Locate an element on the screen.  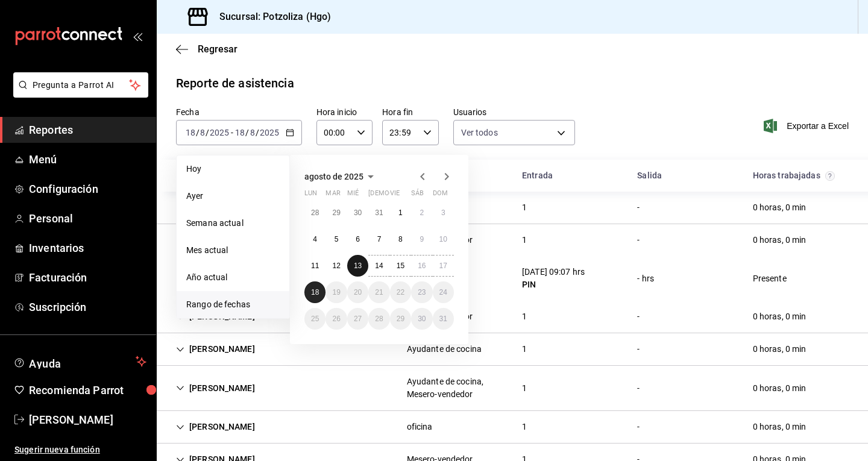
span: Ver todos is located at coordinates (479, 132).